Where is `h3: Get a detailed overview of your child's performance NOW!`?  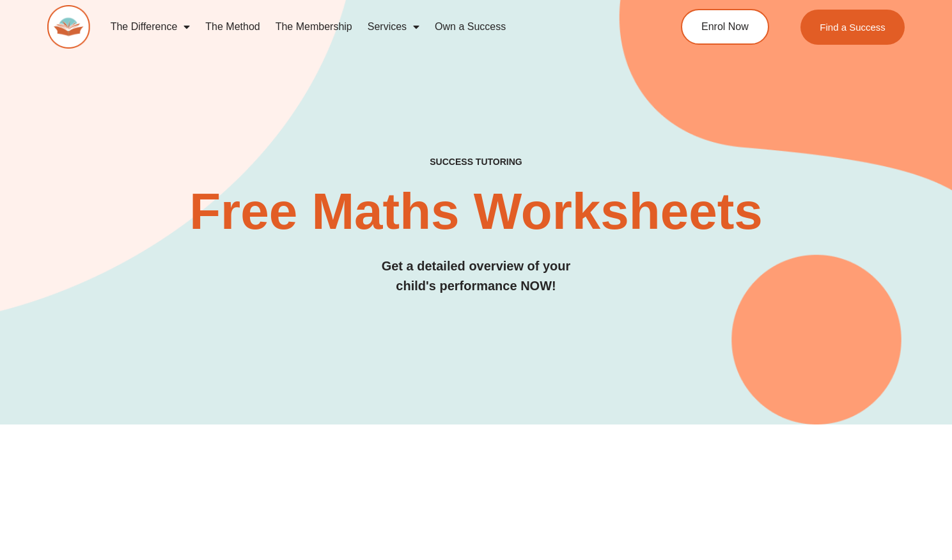
h3: Get a detailed overview of your child's performance NOW! is located at coordinates (476, 276).